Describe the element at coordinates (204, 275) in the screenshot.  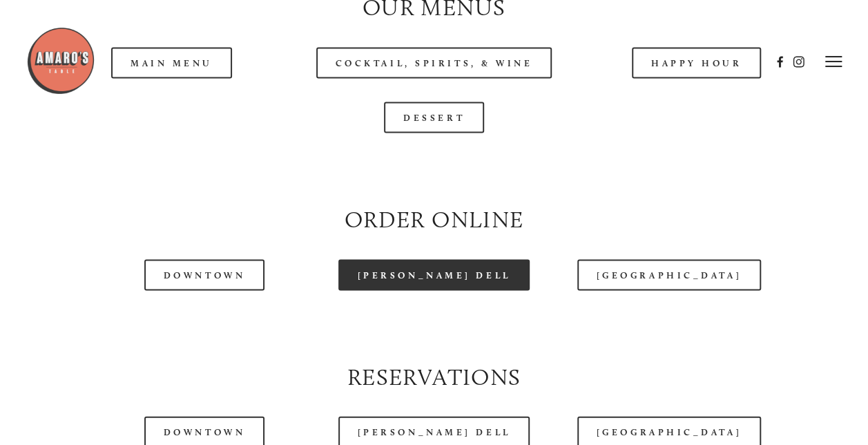
I see `a: Downtown` at that location.